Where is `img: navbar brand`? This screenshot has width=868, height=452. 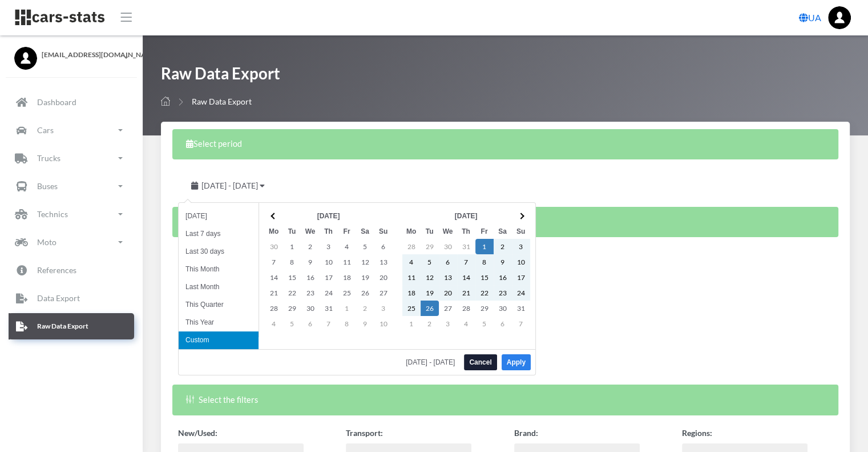 img: navbar brand is located at coordinates (60, 17).